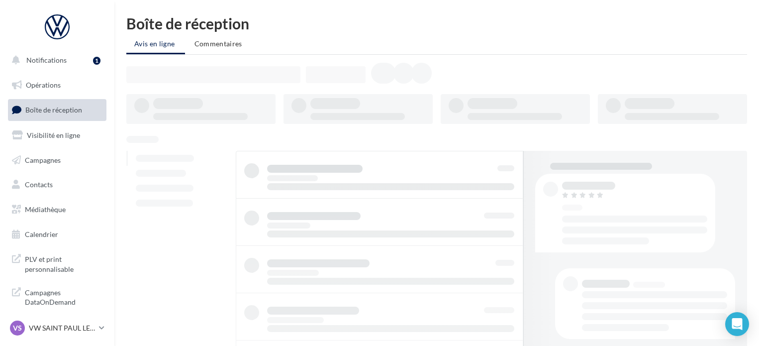 Image resolution: width=759 pixels, height=346 pixels. What do you see at coordinates (62, 328) in the screenshot?
I see `p: VW SAINT PAUL LES DAX` at bounding box center [62, 328].